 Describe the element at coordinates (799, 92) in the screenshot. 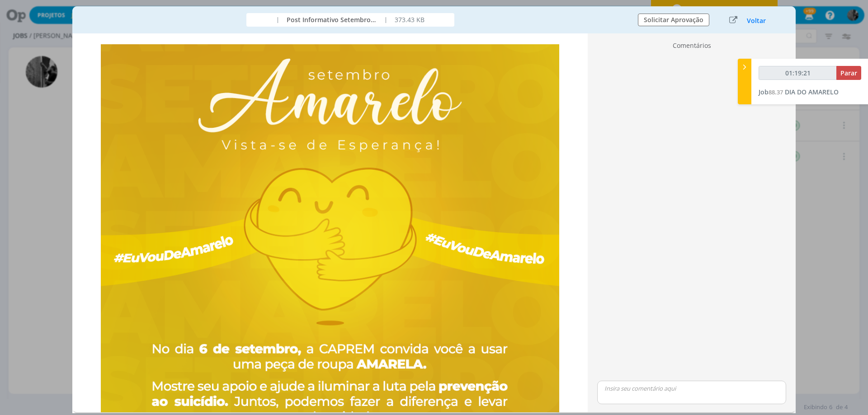

I see `a: Job88.37DIA DO AMARELO` at that location.